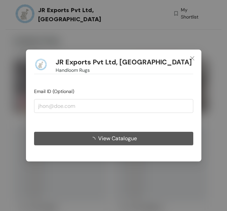 The image size is (227, 211). I want to click on span: close, so click(192, 58).